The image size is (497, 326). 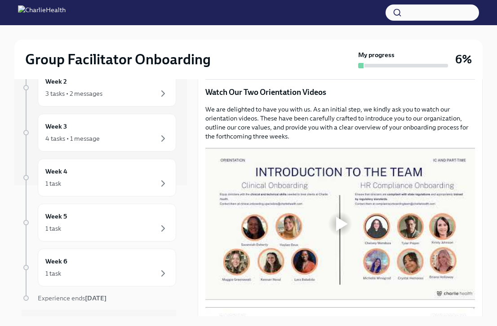 I want to click on a: Week 34 tasks • 1 message, so click(x=99, y=132).